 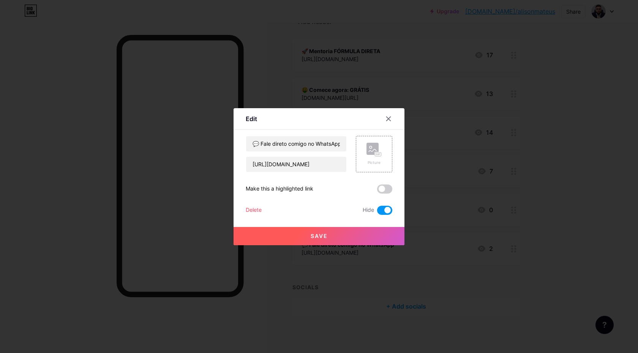 What do you see at coordinates (254, 210) in the screenshot?
I see `div: Delete` at bounding box center [254, 210].